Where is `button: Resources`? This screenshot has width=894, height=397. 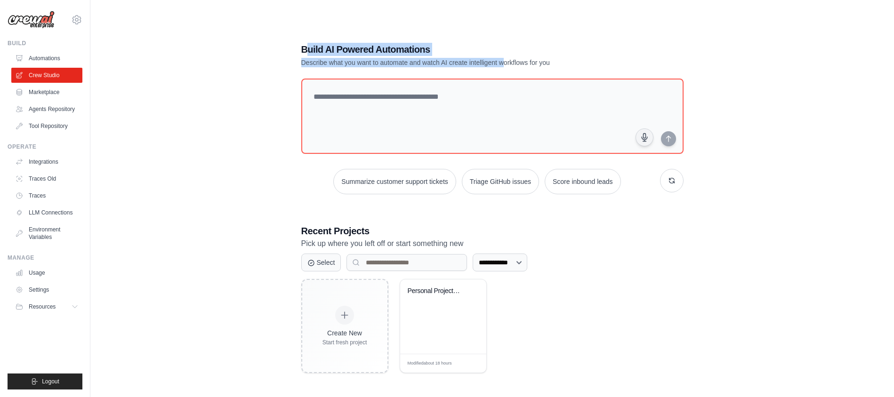 button: Resources is located at coordinates (47, 307).